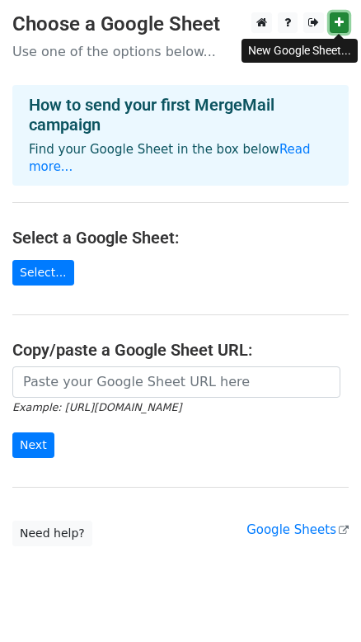 This screenshot has height=642, width=361. What do you see at coordinates (320, 602) in the screenshot?
I see `div: Chat Widget` at bounding box center [320, 602].